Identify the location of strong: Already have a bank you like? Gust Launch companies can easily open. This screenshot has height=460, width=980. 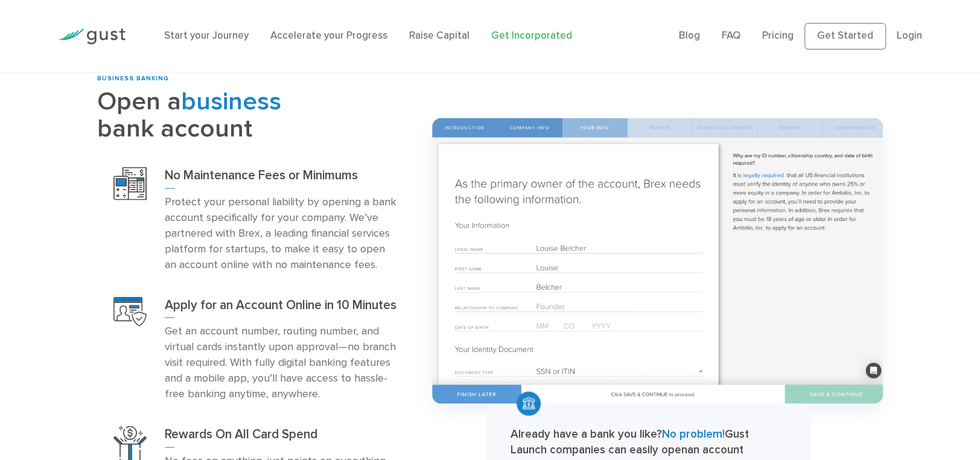
(629, 441).